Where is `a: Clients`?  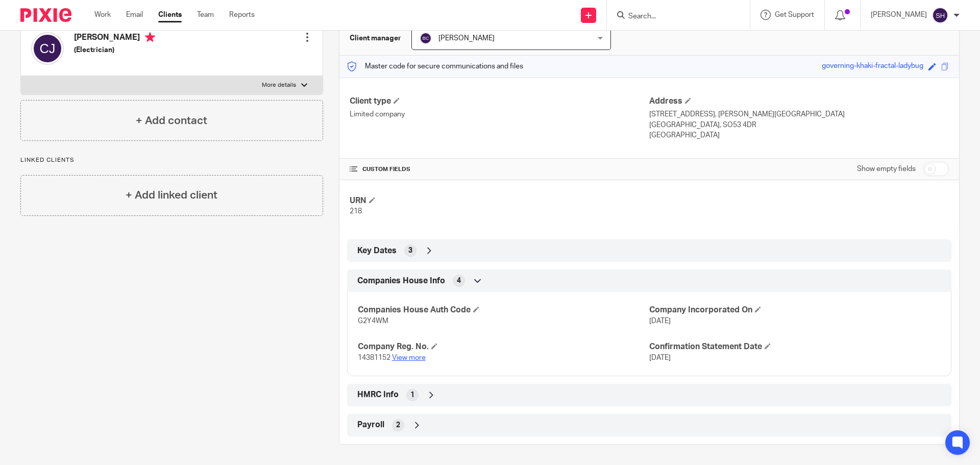 a: Clients is located at coordinates (170, 15).